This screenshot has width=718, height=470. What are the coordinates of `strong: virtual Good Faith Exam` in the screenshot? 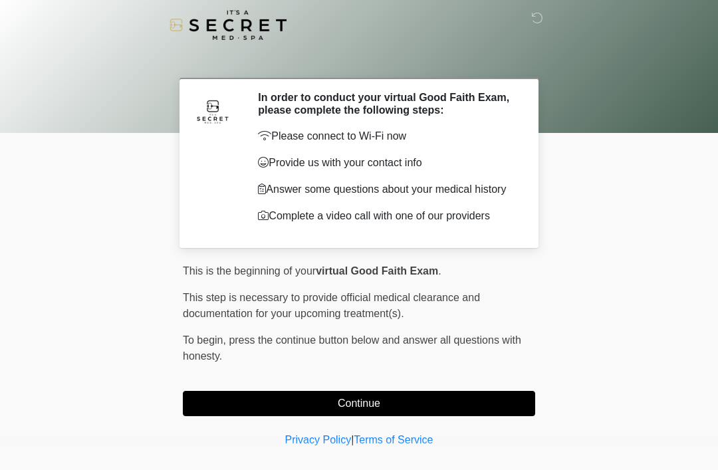 It's located at (377, 271).